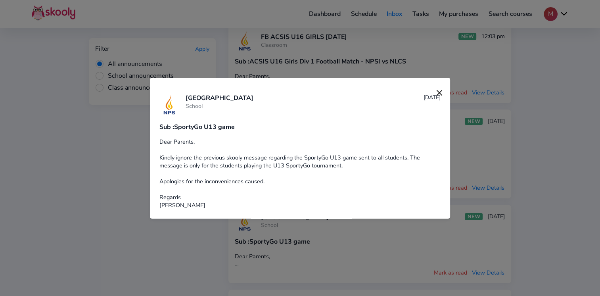 The height and width of the screenshot is (296, 600). Describe the element at coordinates (300, 127) in the screenshot. I see `div: SportyGo U13 game` at that location.